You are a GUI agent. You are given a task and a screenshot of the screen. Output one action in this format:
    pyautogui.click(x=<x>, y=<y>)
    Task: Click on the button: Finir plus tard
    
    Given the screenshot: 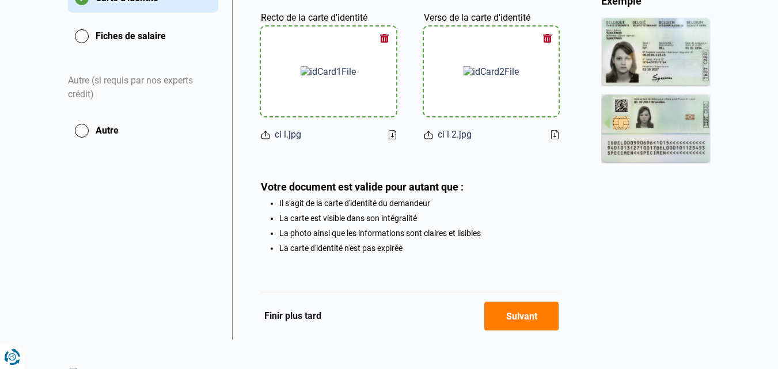 What is the action you would take?
    pyautogui.click(x=293, y=316)
    